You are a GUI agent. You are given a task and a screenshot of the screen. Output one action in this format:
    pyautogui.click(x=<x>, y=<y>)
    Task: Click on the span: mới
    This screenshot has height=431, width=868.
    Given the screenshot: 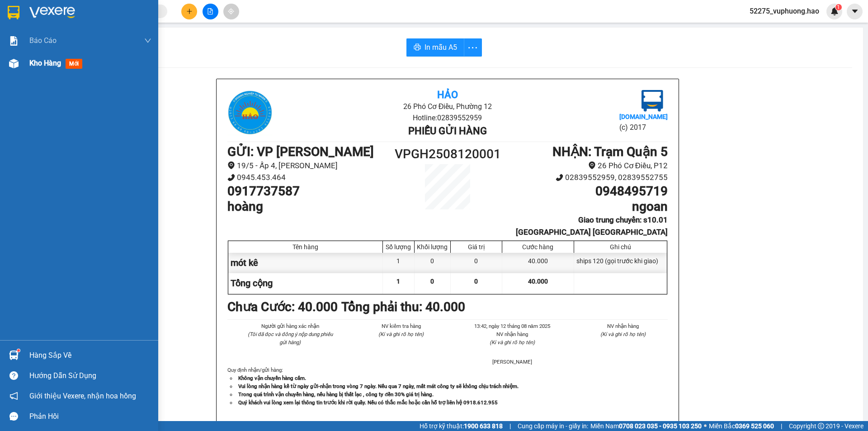 What is the action you would take?
    pyautogui.click(x=73, y=63)
    